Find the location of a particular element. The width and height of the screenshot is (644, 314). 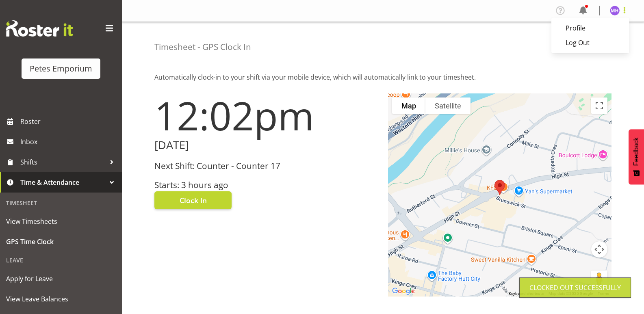

span: Shifts is located at coordinates (63, 162).